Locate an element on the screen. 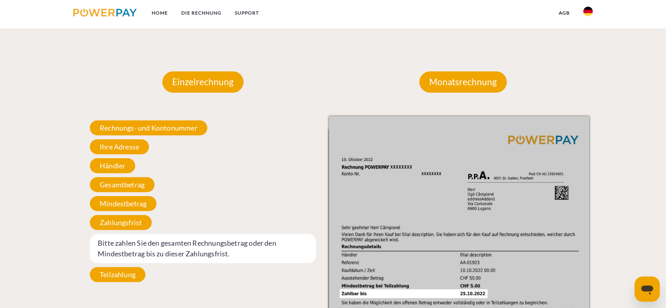 Image resolution: width=666 pixels, height=308 pixels. img: logo-powerpay.svg is located at coordinates (105, 13).